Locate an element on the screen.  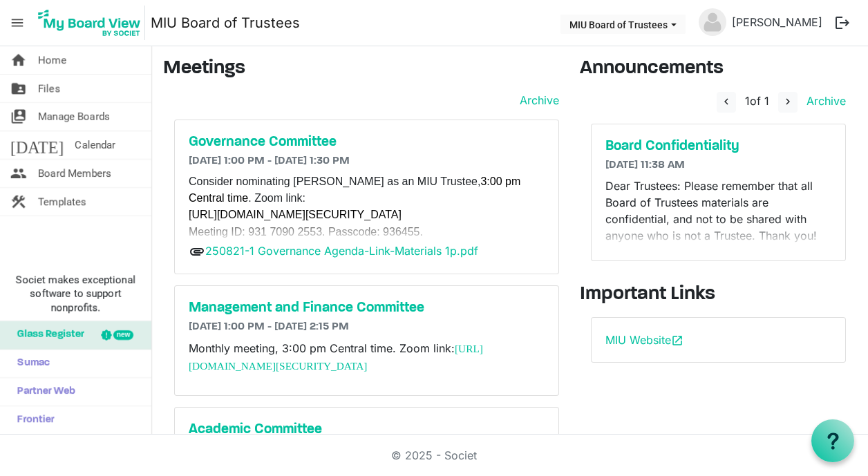
h3: Important Links is located at coordinates (718, 295).